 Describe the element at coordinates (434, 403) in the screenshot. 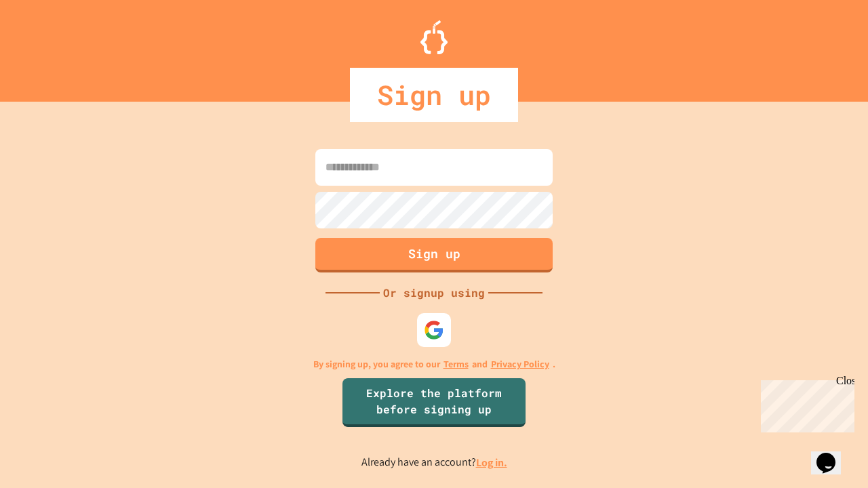

I see `a: Explore the platform before signing up` at that location.